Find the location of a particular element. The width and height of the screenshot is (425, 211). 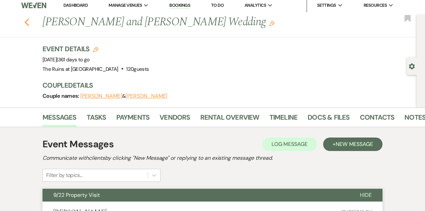

button: Open lead details is located at coordinates (411, 66).